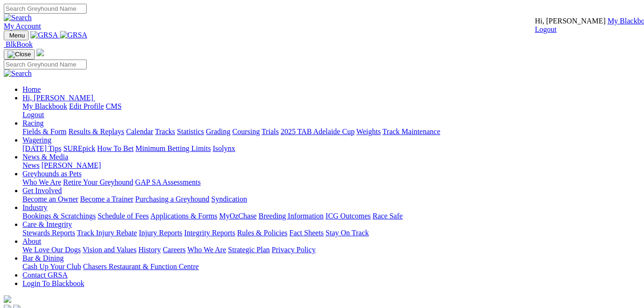 The width and height of the screenshot is (644, 308). I want to click on a: Weights, so click(369, 131).